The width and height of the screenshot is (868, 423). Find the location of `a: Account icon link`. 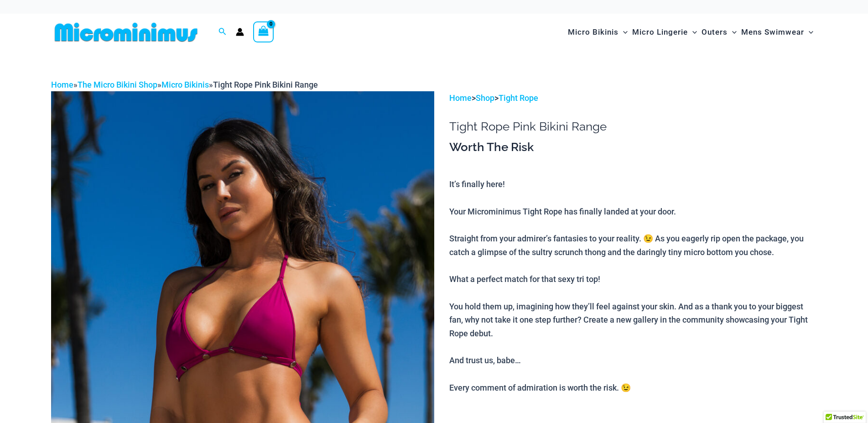

a: Account icon link is located at coordinates (240, 32).